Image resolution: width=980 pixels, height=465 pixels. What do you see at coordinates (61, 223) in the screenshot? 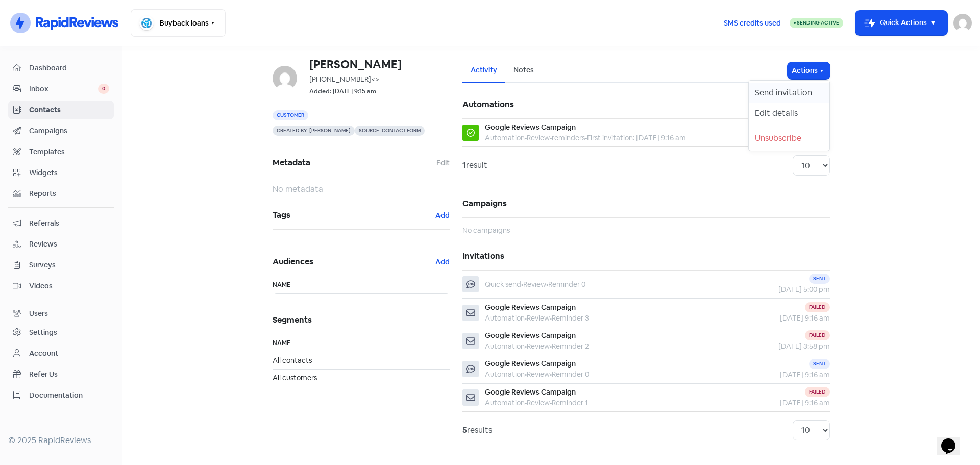
I see `a: Referrals` at bounding box center [61, 223].